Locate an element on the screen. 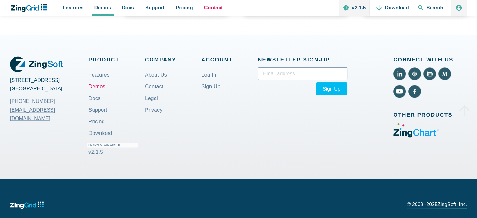 Image resolution: width=477 pixels, height=218 pixels. p: © 2009 - ZingSoft, Inc. is located at coordinates (437, 205).